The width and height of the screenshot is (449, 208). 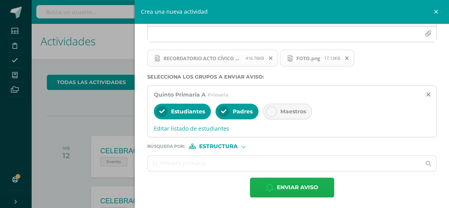 What do you see at coordinates (180, 95) in the screenshot?
I see `span: Quinto Primaria A` at bounding box center [180, 95].